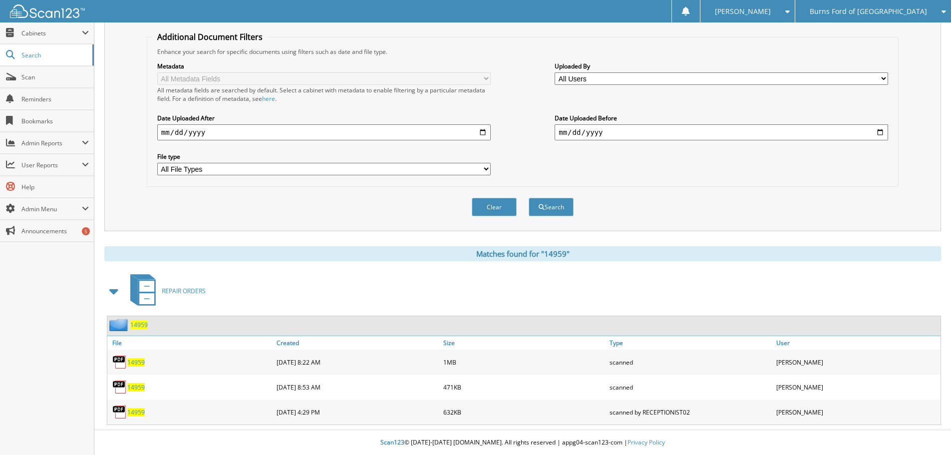 This screenshot has width=951, height=455. What do you see at coordinates (324, 118) in the screenshot?
I see `label: Date Uploaded After` at bounding box center [324, 118].